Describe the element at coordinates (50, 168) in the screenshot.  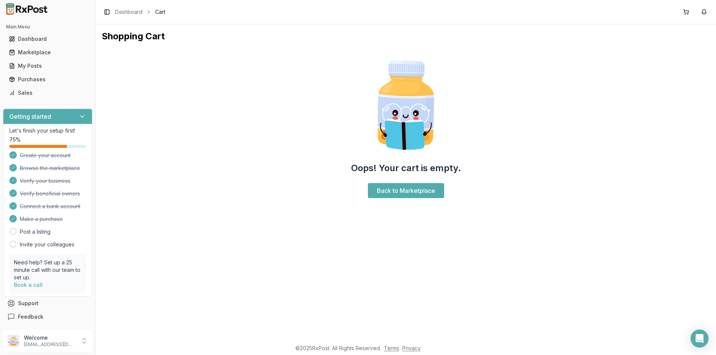
I see `span: Browse the marketplace` at that location.